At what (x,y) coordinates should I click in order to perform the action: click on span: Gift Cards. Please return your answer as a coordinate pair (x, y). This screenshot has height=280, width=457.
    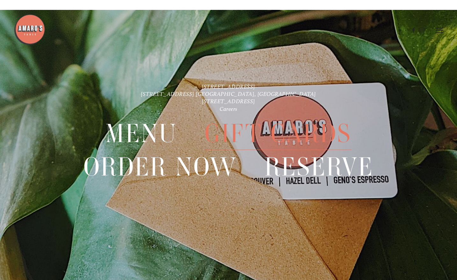
    Looking at the image, I should click on (278, 134).